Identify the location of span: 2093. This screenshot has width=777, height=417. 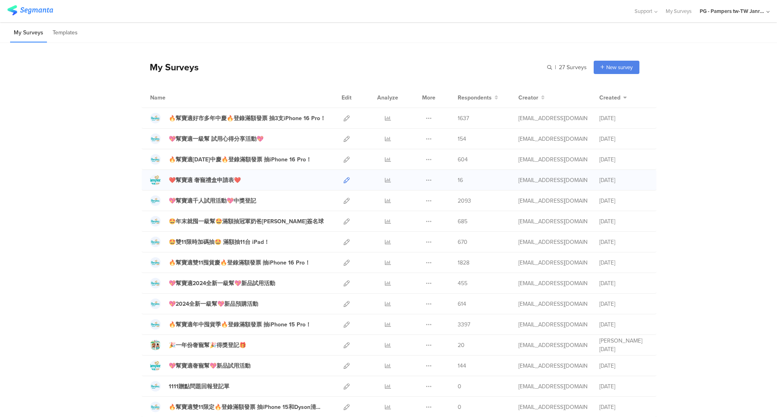
(464, 201).